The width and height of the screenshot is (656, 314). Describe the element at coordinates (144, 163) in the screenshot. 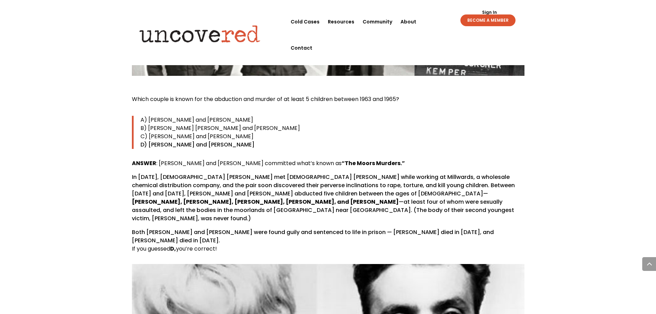

I see `strong: ANSWER` at that location.